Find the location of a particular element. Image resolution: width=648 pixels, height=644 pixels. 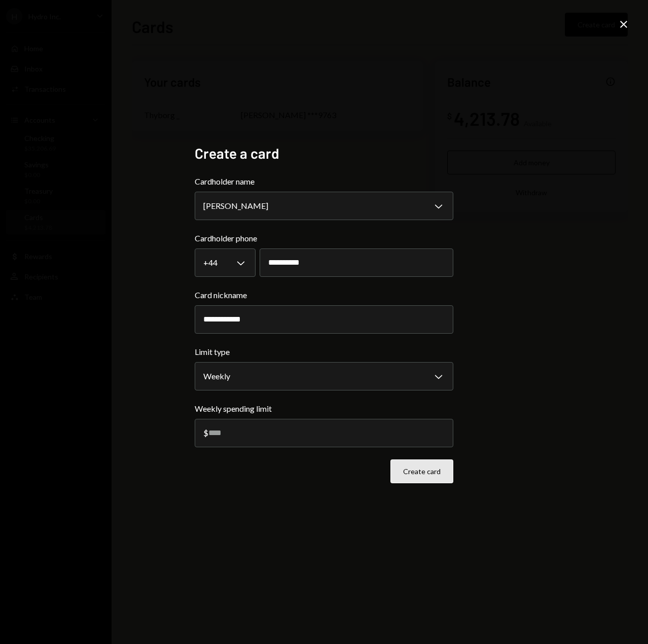

button: Create card is located at coordinates (422, 471).